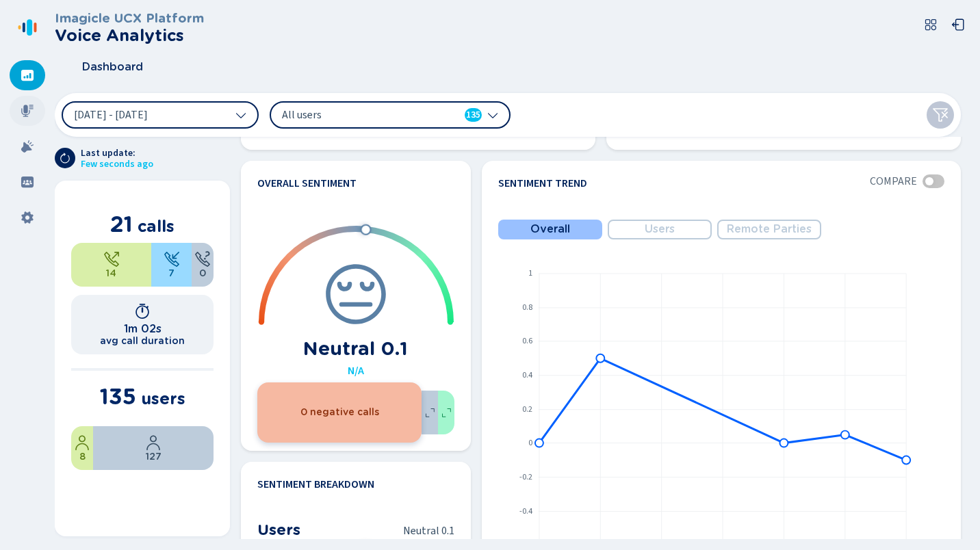 The width and height of the screenshot is (980, 550). I want to click on div: Settings, so click(28, 217).